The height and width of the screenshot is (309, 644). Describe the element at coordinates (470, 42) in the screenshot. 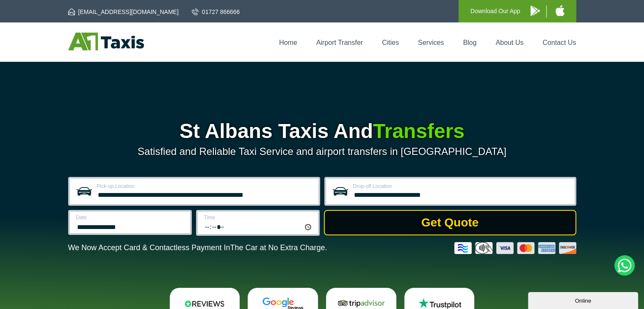

I see `a: Blog` at that location.